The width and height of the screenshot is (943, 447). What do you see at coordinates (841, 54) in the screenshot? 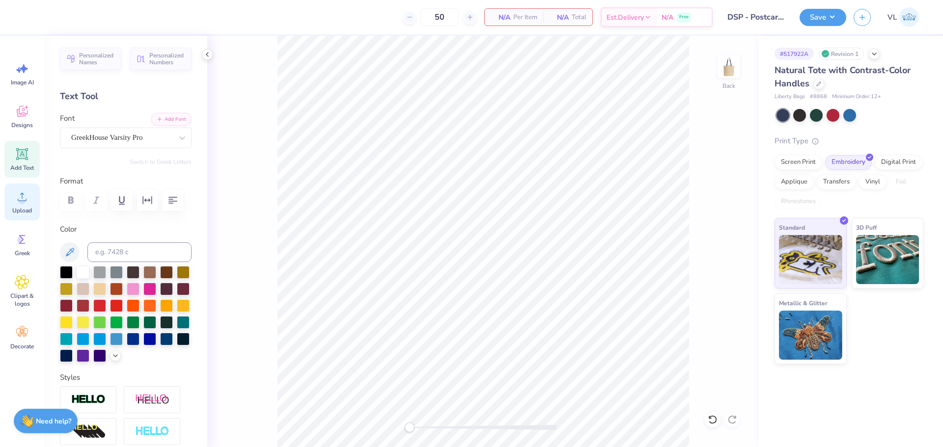
I see `div: Revision 1` at bounding box center [841, 54].